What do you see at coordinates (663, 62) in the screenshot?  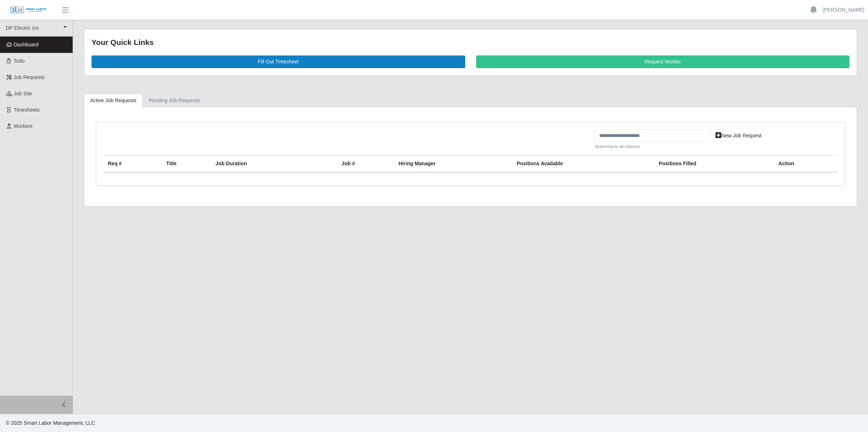 I see `a: Request Worker` at bounding box center [663, 62].